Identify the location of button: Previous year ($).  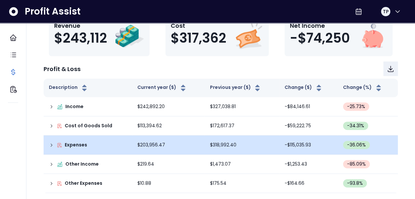
(235, 88).